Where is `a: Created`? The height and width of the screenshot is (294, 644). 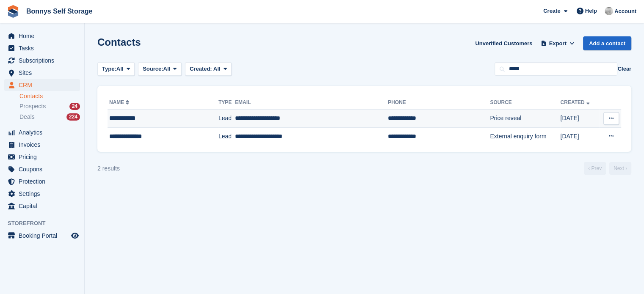
a: Created is located at coordinates (575, 102).